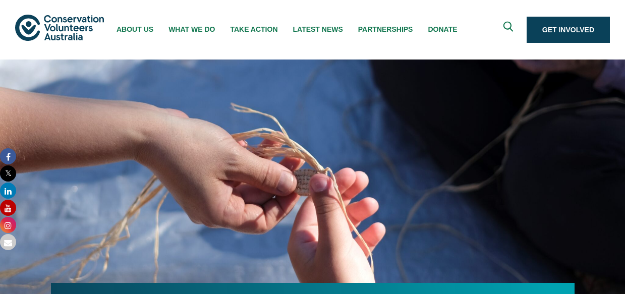 Image resolution: width=625 pixels, height=294 pixels. Describe the element at coordinates (509, 30) in the screenshot. I see `button: Expand search box Close search box` at that location.